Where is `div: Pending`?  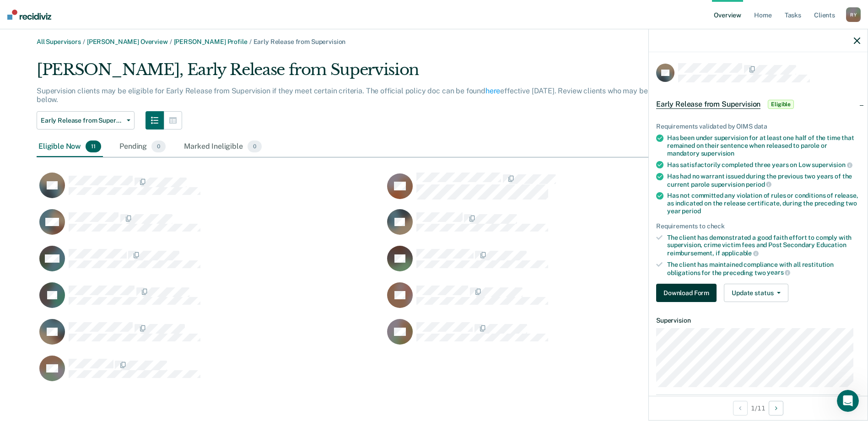 div: Pending is located at coordinates (142, 147).